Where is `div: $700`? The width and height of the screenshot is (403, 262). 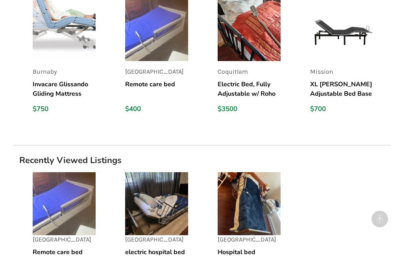 div: $700 is located at coordinates (342, 109).